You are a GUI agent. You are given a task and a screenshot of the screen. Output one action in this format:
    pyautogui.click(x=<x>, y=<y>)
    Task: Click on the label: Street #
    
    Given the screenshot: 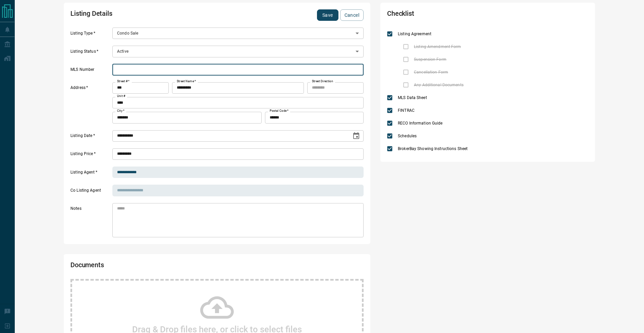 What is the action you would take?
    pyautogui.click(x=123, y=81)
    